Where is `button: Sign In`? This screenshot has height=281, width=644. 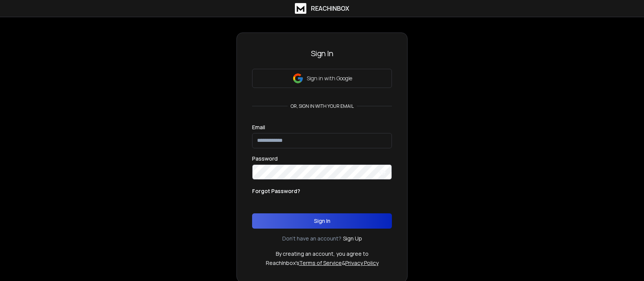
button: Sign In is located at coordinates (322, 221).